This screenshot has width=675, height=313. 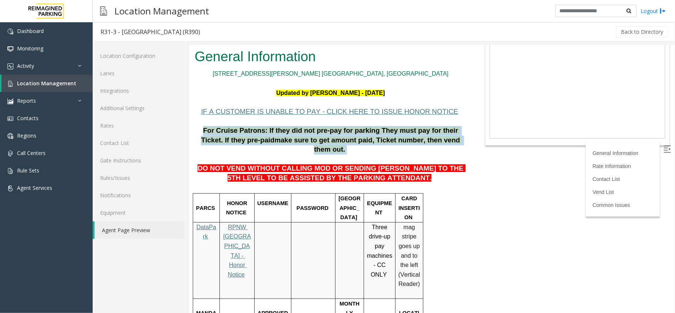 What do you see at coordinates (190, 163) in the screenshot?
I see `span: EQUIPMENT` at bounding box center [190, 163].